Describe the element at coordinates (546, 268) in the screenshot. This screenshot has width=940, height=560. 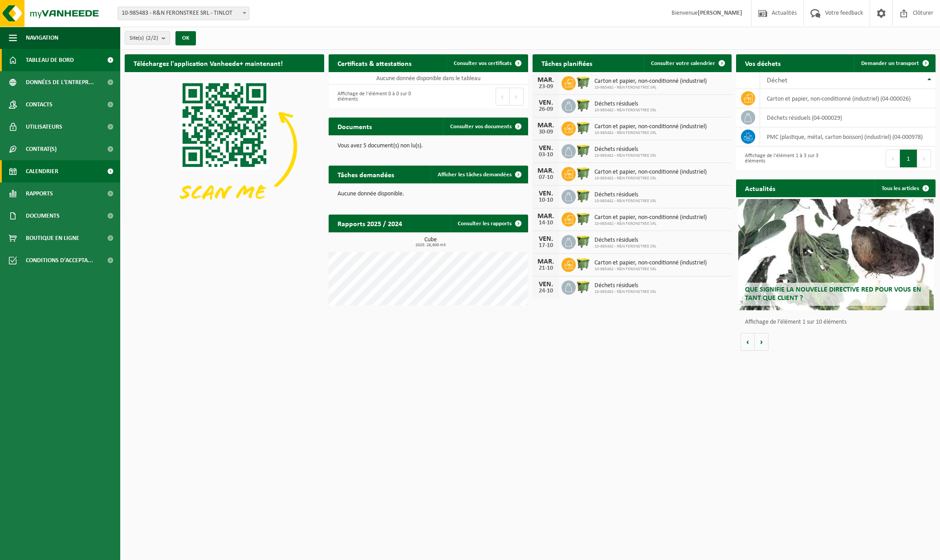
I see `div: 21-10` at that location.